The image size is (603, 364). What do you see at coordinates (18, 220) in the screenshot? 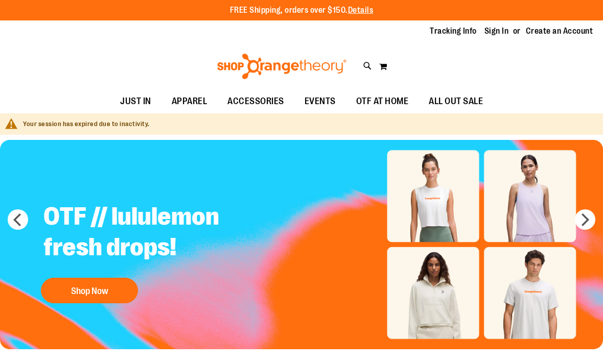
I see `button: prev` at bounding box center [18, 220].